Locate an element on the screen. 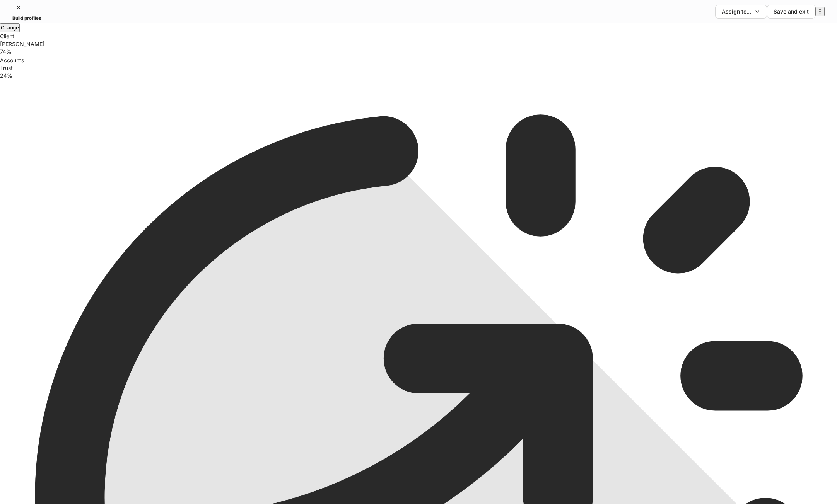 This screenshot has height=504, width=837. div: Save and exit is located at coordinates (791, 12).